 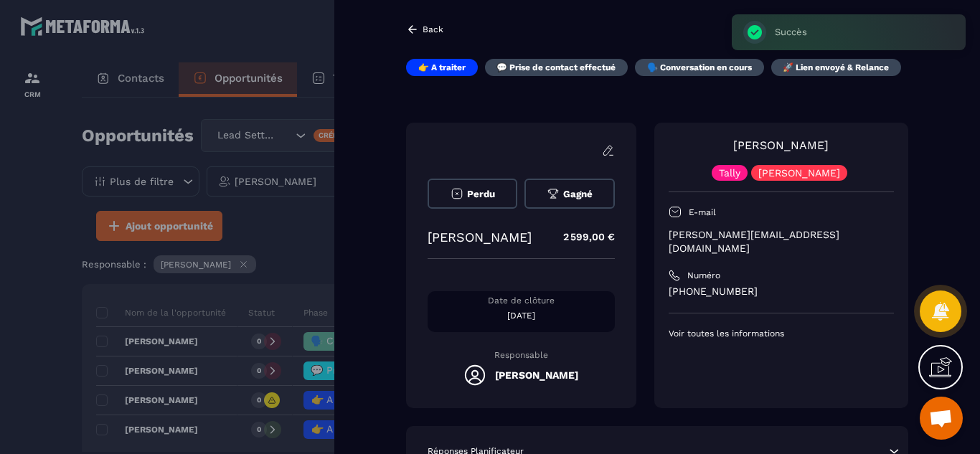 I want to click on p: 2 599,00 €, so click(x=581, y=237).